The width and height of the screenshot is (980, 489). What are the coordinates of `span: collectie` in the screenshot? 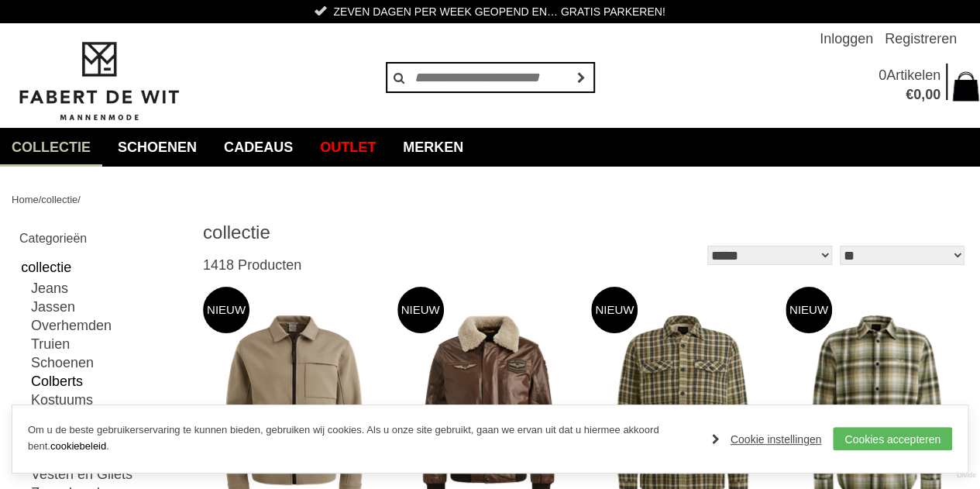 It's located at (59, 199).